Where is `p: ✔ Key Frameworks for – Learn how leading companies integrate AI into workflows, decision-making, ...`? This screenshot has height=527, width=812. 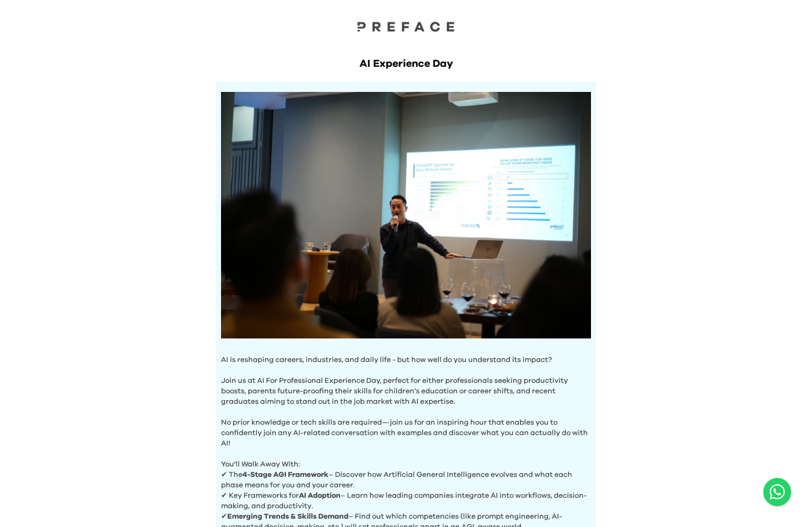 p: ✔ Key Frameworks for – Learn how leading companies integrate AI into workflows, decision-making, ... is located at coordinates (406, 501).